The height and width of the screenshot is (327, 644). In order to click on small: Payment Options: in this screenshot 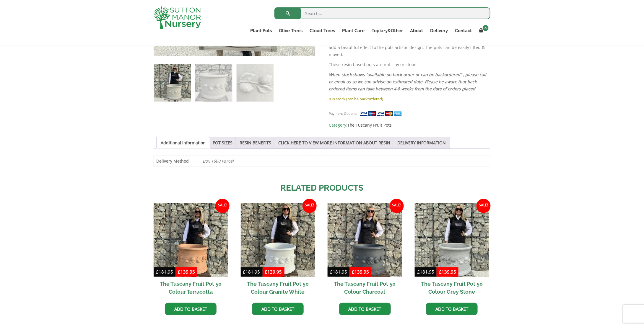, I will do `click(343, 113)`.